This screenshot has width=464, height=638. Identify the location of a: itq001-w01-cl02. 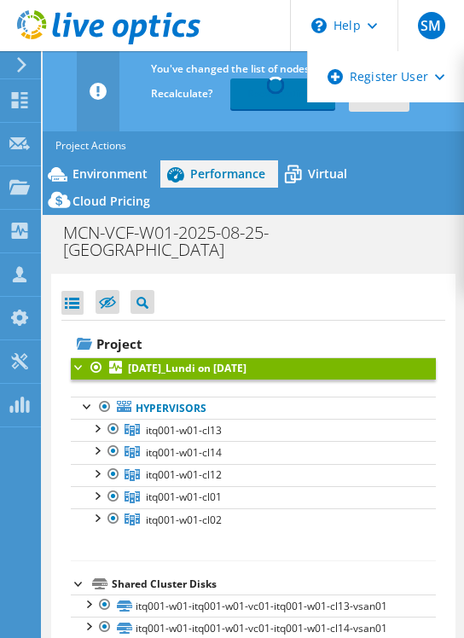
(253, 519).